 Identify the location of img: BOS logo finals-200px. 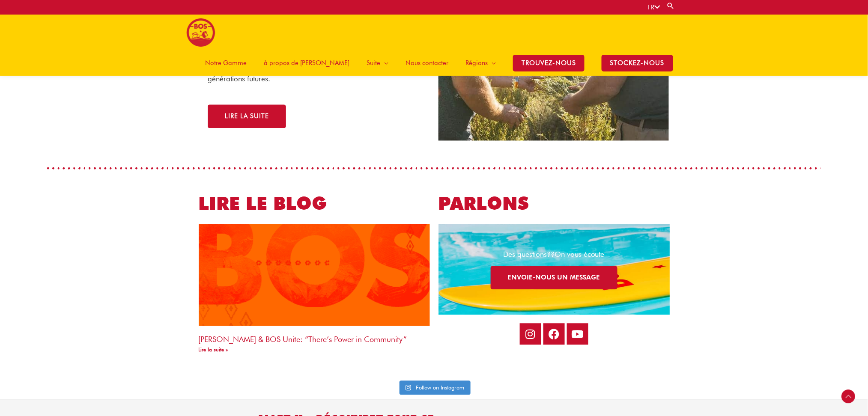
(201, 32).